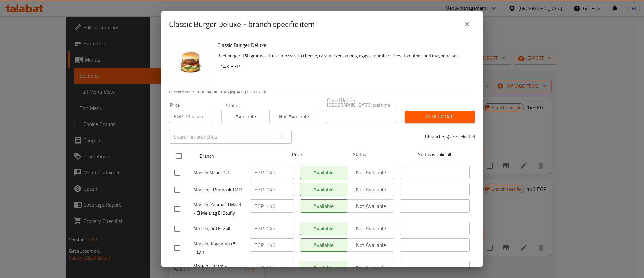 The width and height of the screenshot is (644, 278). What do you see at coordinates (219, 209) in the screenshot?
I see `span: More In, Zahraa El Maadi - El Me'arag El Soufly` at bounding box center [219, 209].